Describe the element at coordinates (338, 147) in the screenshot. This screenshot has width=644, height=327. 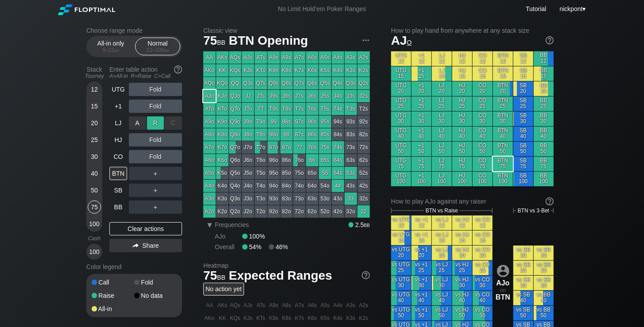
I see `div: 74s` at that location.